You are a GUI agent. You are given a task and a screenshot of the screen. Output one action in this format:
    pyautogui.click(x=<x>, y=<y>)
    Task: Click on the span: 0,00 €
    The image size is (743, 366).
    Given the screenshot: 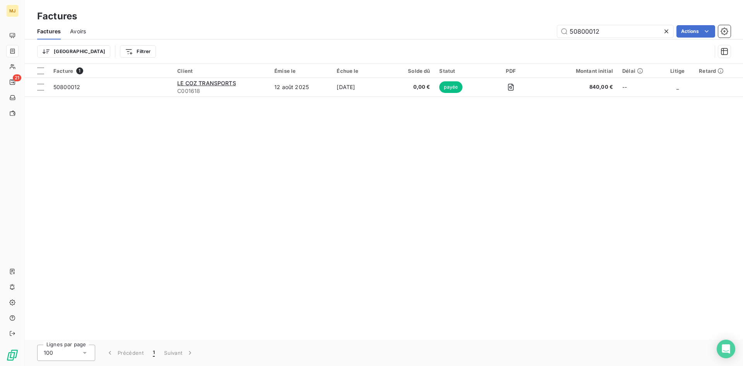 What is the action you would take?
    pyautogui.click(x=412, y=87)
    